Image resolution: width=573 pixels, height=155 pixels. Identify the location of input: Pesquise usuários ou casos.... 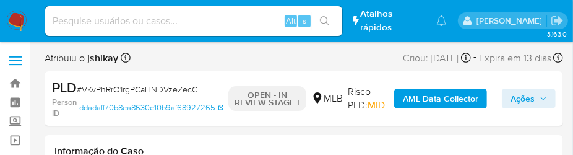
(194, 21).